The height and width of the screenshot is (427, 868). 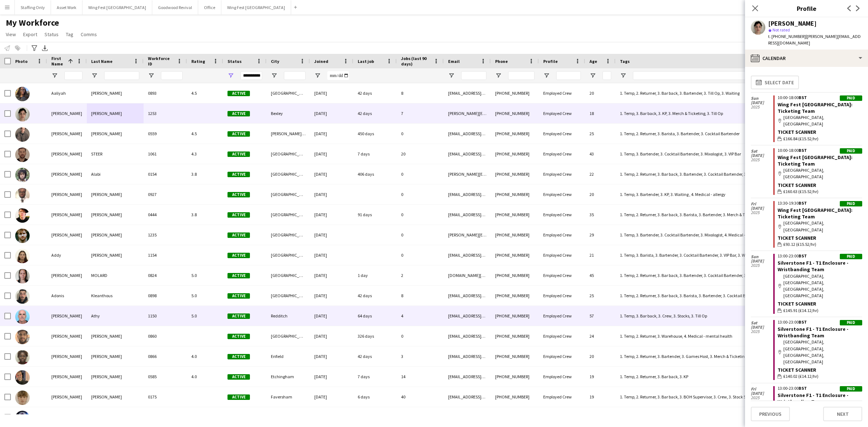 I want to click on button: Previous, so click(x=770, y=414).